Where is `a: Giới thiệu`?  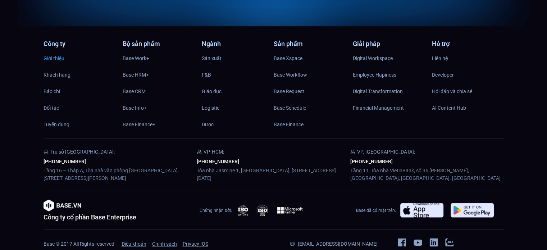
a: Giới thiệu is located at coordinates (79, 58).